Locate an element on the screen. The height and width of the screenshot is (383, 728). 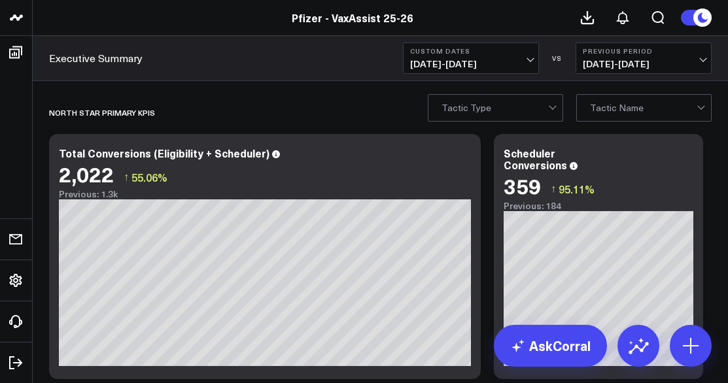
div: North Star Primary KPIs is located at coordinates (102, 112).